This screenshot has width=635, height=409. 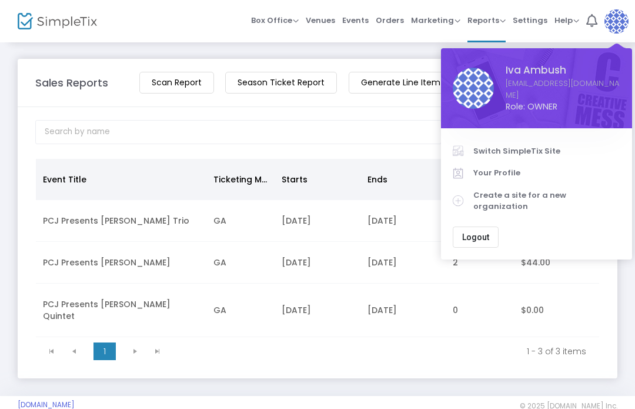 What do you see at coordinates (241, 179) in the screenshot?
I see `th: Ticketing Mode` at bounding box center [241, 179].